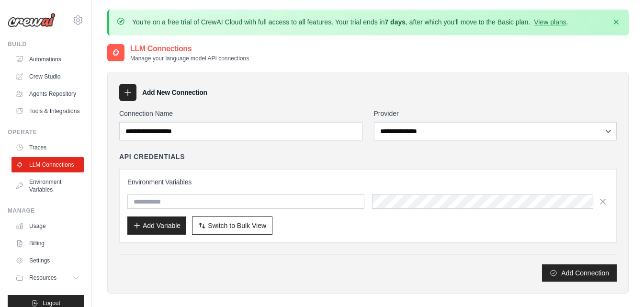 This screenshot has height=307, width=644. Describe the element at coordinates (48, 147) in the screenshot. I see `a: Traces` at that location.